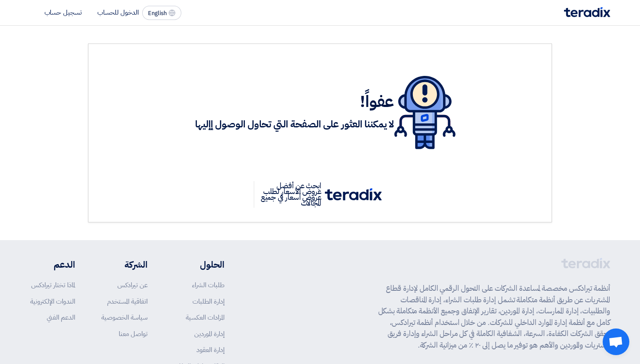 Image resolution: width=640 pixels, height=364 pixels. What do you see at coordinates (289, 195) in the screenshot?
I see `p: ابحث عن أفضل عروض الأسعار لطلب عروض أسعار في جميع المجالات` at bounding box center [289, 195].